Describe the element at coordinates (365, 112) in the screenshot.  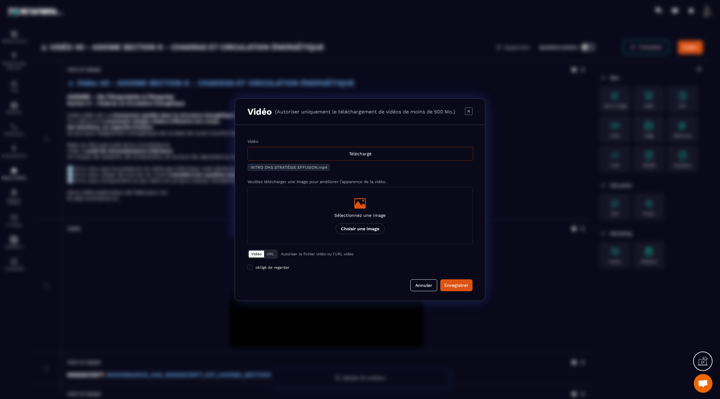
I see `p: (Autoriser uniquement le téléchargement de vidéos de moins de 500 Mo.)` at that location.